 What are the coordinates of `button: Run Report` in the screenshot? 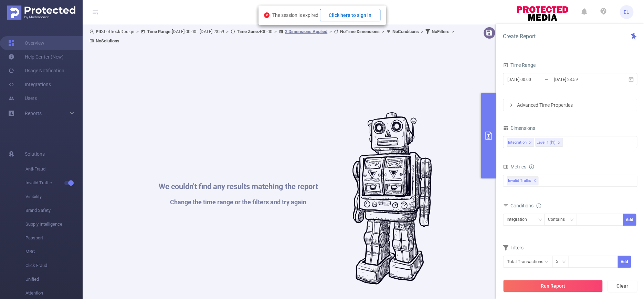 It's located at (553, 286).